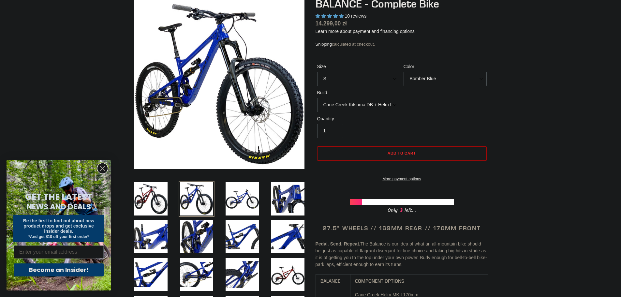 This screenshot has width=621, height=297. What do you see at coordinates (330, 16) in the screenshot?
I see `span: 5.00 stars` at bounding box center [330, 16].